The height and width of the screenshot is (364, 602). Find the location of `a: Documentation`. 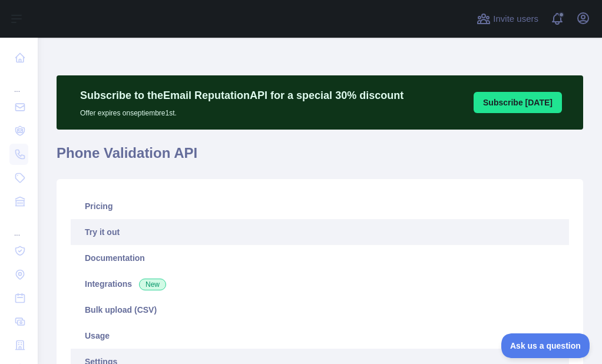

a: Documentation is located at coordinates (320, 258).